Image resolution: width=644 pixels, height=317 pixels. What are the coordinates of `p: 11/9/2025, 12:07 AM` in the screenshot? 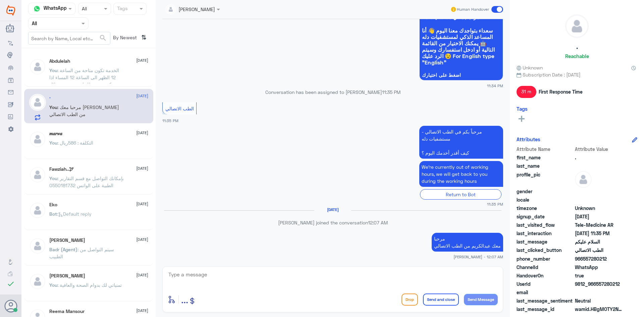 It's located at (468, 242).